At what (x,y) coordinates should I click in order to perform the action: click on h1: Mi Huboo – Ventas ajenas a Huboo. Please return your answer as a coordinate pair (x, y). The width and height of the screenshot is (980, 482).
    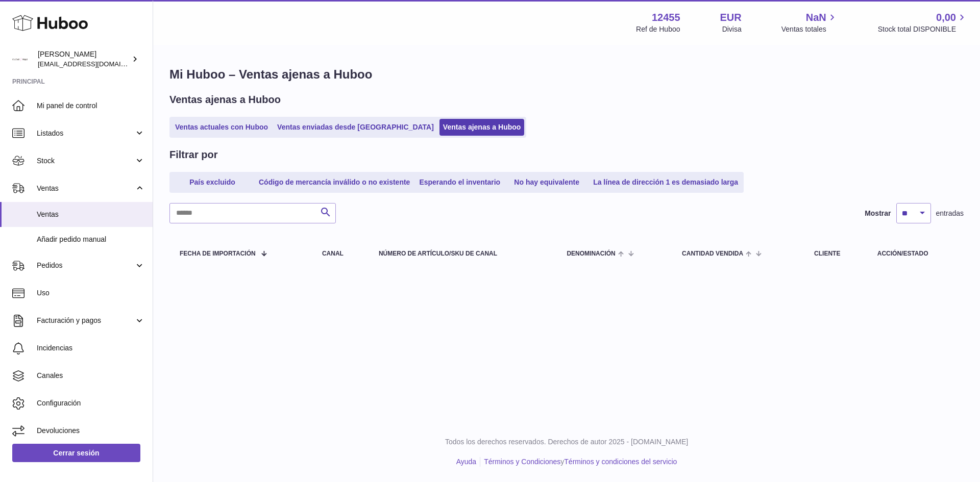
    Looking at the image, I should click on (566, 74).